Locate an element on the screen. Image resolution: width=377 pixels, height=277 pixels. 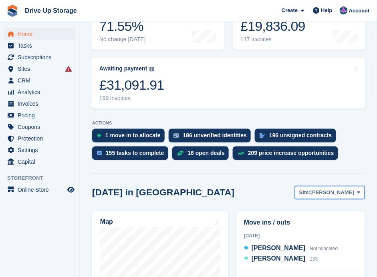
span: Sites is located at coordinates (42, 69).